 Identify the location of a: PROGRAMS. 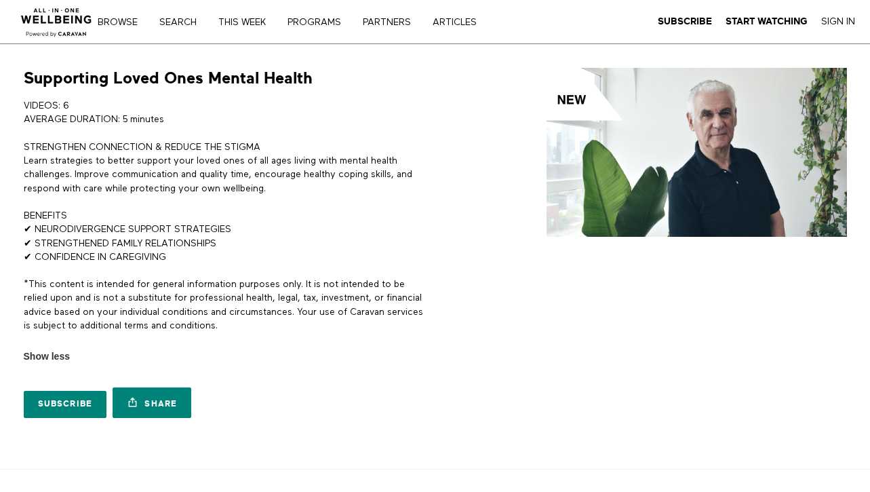
(319, 22).